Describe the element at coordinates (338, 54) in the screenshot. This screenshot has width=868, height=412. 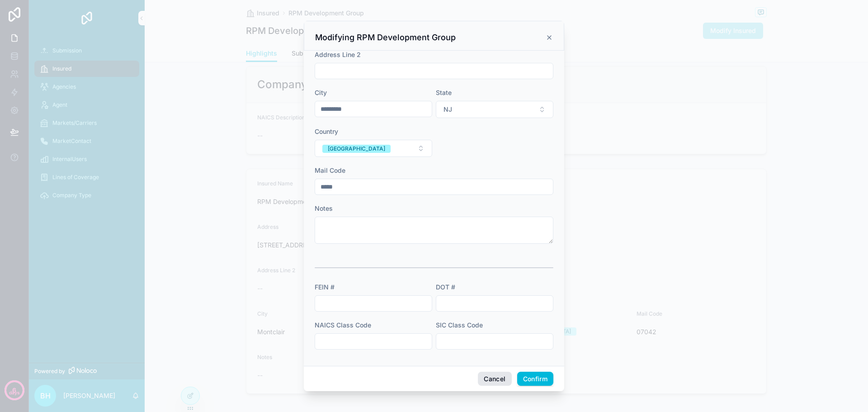
I see `span: Address Line 2` at that location.